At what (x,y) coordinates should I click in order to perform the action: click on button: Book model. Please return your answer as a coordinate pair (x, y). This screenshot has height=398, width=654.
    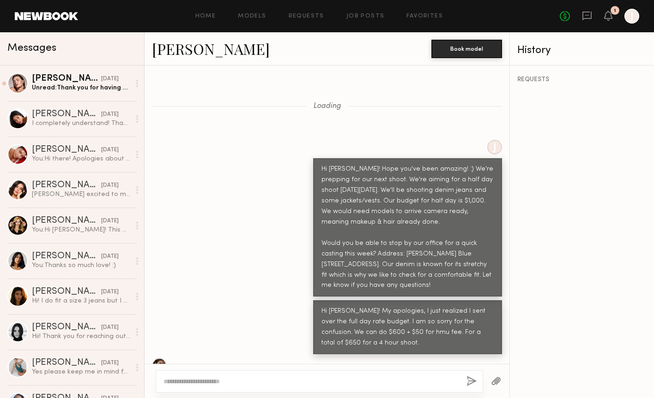
    Looking at the image, I should click on (466, 49).